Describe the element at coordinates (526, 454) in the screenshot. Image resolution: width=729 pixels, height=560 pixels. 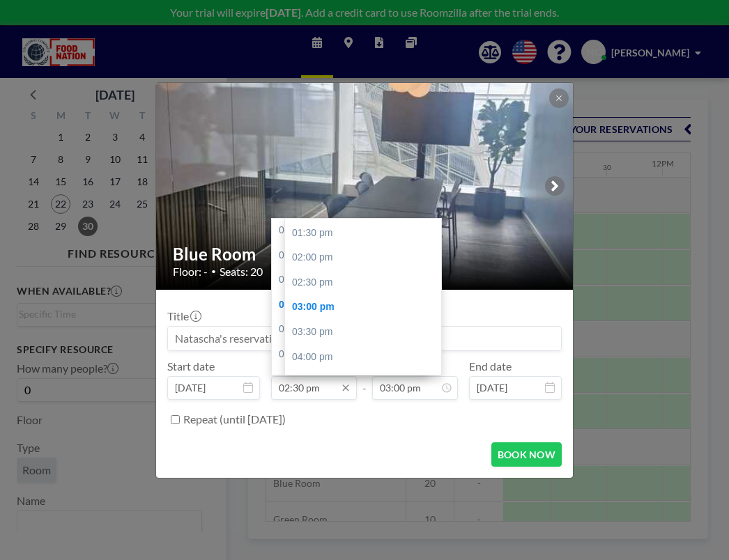
I see `button: BOOK NOW` at that location.